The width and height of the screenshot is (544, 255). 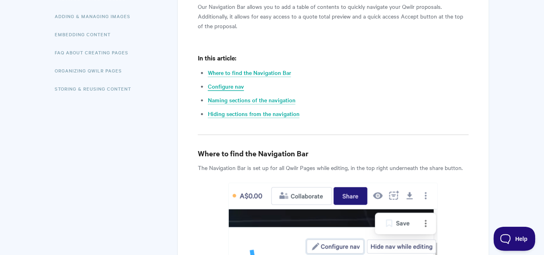 I want to click on b: In this article:, so click(x=217, y=57).